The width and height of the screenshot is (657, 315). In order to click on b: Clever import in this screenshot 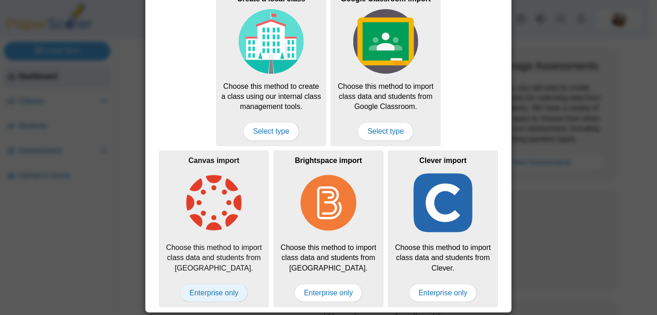, I will do `click(443, 160)`.